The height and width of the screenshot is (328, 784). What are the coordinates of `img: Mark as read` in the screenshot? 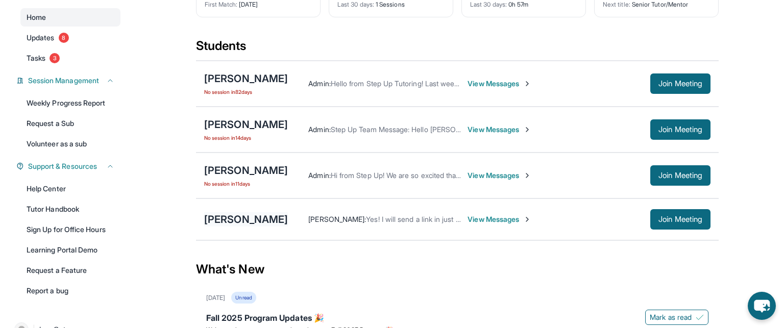 It's located at (700, 317).